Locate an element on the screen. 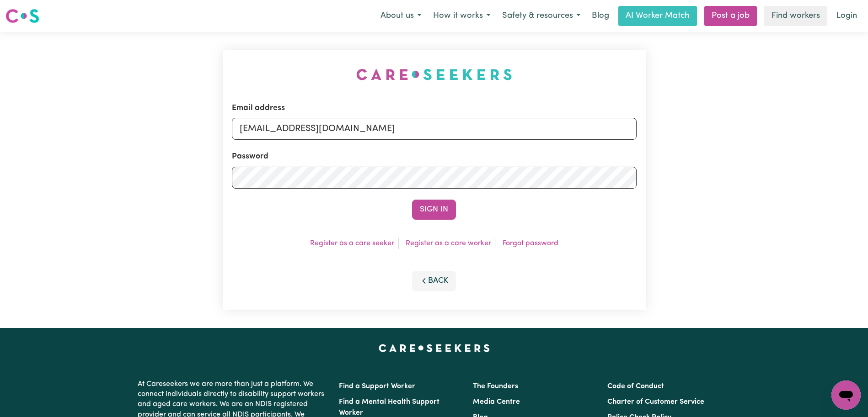 This screenshot has width=868, height=417. button: Back is located at coordinates (434, 281).